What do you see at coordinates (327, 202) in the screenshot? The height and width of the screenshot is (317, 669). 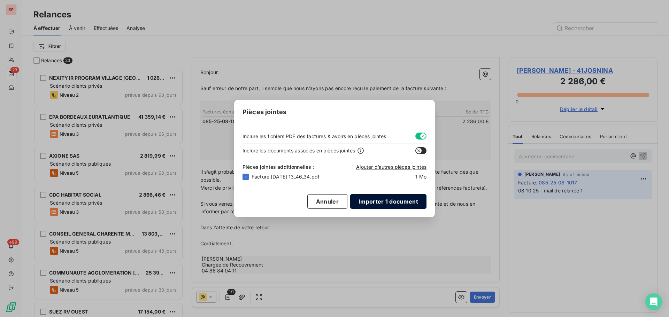 I see `button: Annuler` at bounding box center [327, 202].